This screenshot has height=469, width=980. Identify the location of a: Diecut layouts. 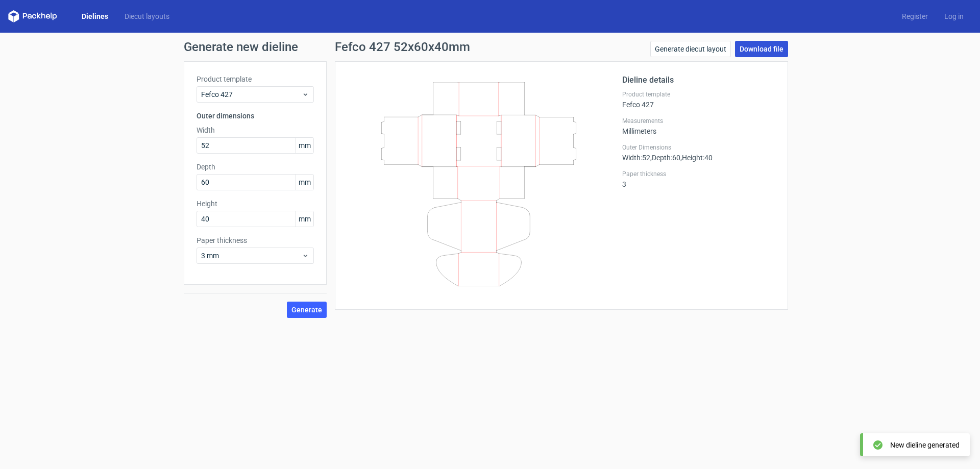
(147, 17).